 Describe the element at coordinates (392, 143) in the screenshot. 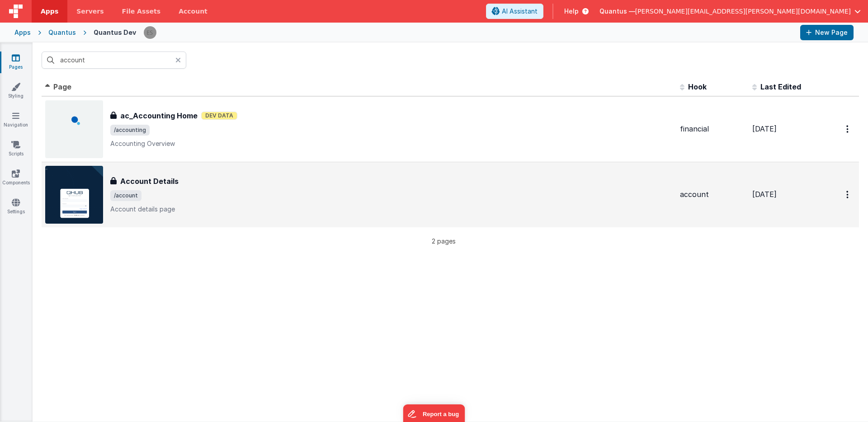

I see `p: Accounting Overview` at that location.